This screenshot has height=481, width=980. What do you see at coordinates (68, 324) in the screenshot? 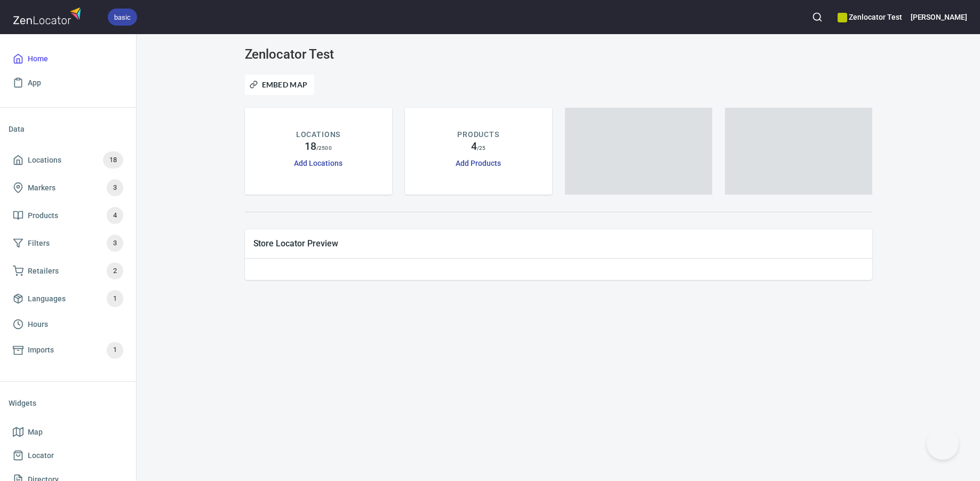
I see `a: Hours` at bounding box center [68, 324].